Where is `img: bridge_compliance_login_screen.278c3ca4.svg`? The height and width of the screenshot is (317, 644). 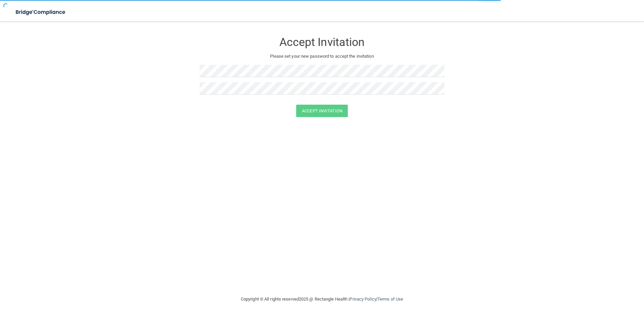
img: bridge_compliance_login_screen.278c3ca4.svg is located at coordinates (41, 12).